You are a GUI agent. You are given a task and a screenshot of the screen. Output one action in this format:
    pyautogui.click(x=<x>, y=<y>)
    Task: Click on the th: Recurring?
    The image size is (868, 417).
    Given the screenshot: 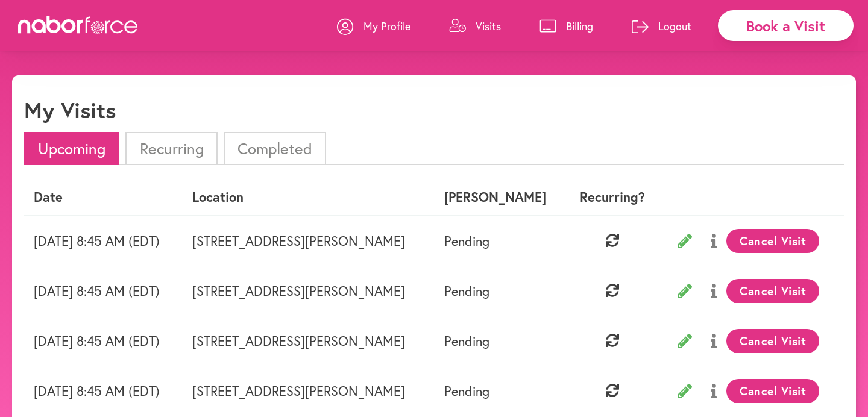 What is the action you would take?
    pyautogui.click(x=612, y=197)
    